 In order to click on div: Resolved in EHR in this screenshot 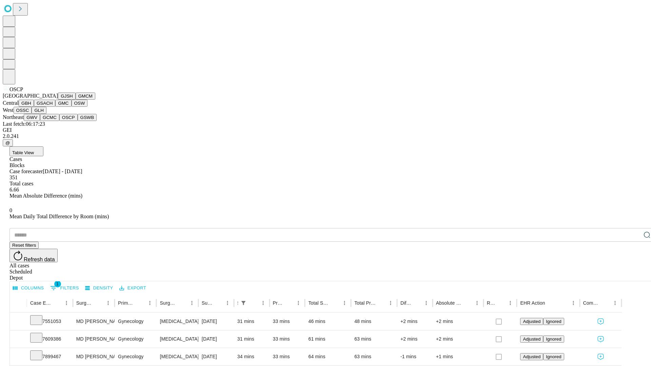, I will do `click(492, 303)`.